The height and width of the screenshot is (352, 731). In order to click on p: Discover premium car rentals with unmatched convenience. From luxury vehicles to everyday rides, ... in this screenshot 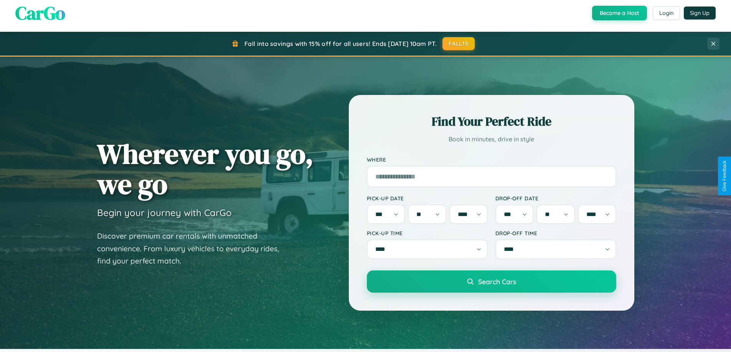, I will do `click(193, 249)`.